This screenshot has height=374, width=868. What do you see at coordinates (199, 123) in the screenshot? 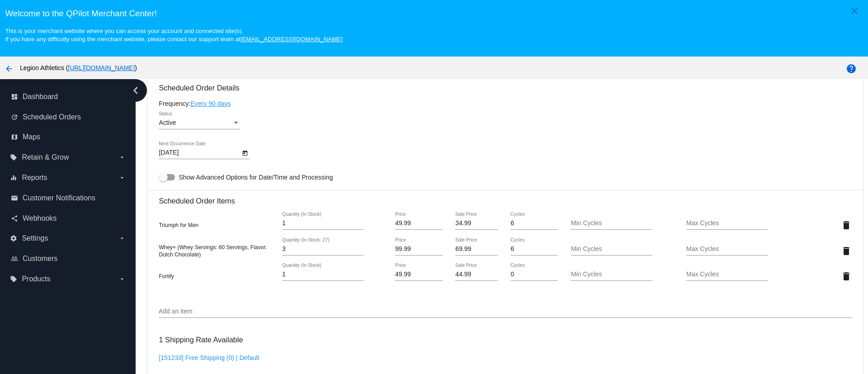
I see `mat-select: Status` at bounding box center [199, 123].